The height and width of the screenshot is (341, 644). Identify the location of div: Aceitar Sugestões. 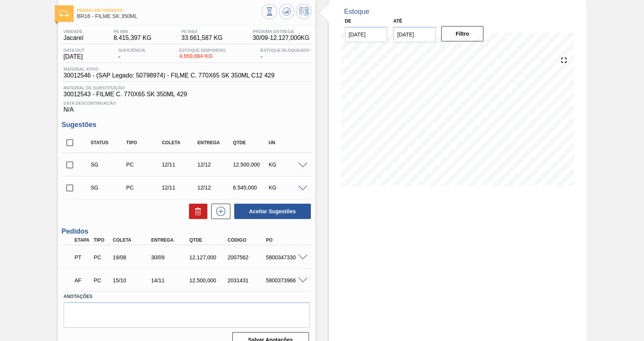
(271, 211).